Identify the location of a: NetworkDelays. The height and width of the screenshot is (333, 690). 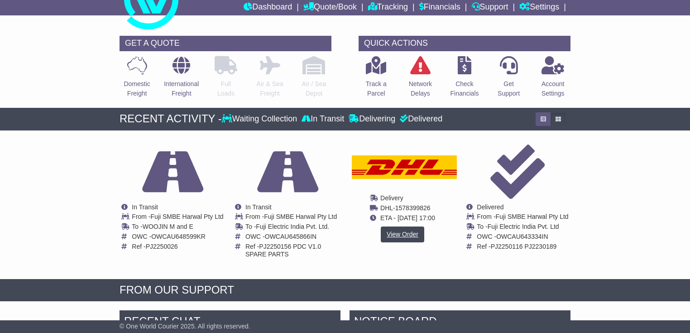
(420, 79).